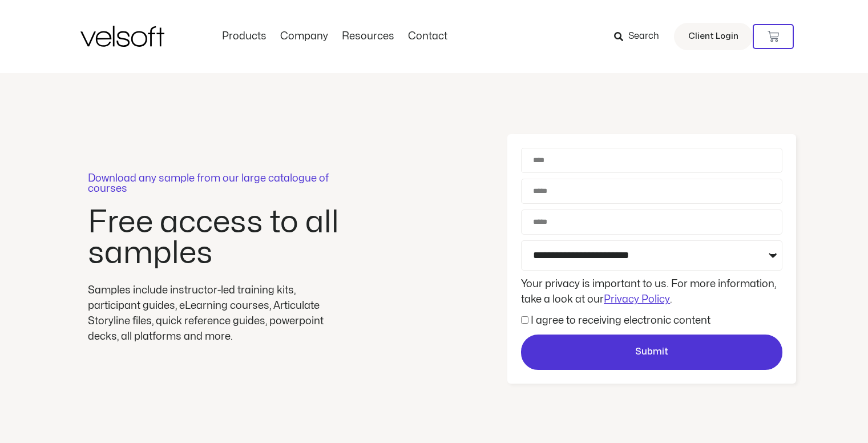  I want to click on span: Submit, so click(652, 352).